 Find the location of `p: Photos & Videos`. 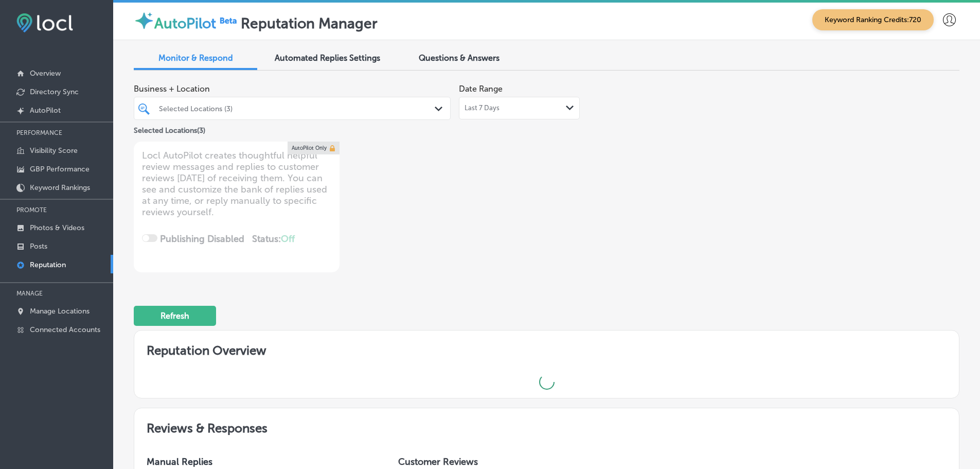

p: Photos & Videos is located at coordinates (57, 227).